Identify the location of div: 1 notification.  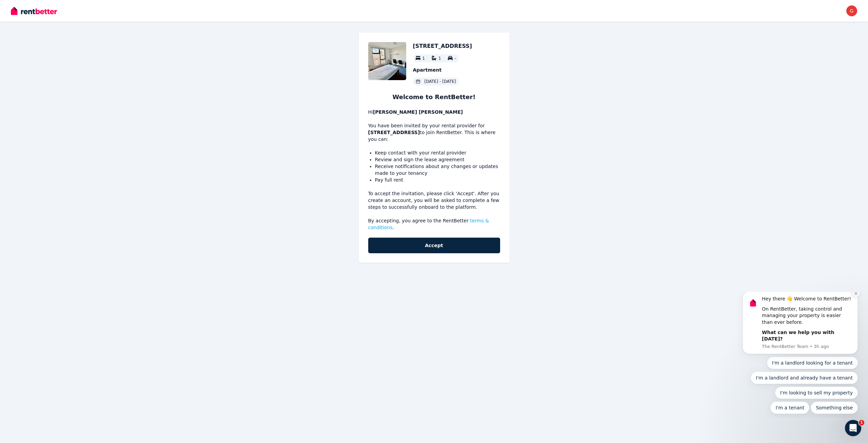
(68, 79).